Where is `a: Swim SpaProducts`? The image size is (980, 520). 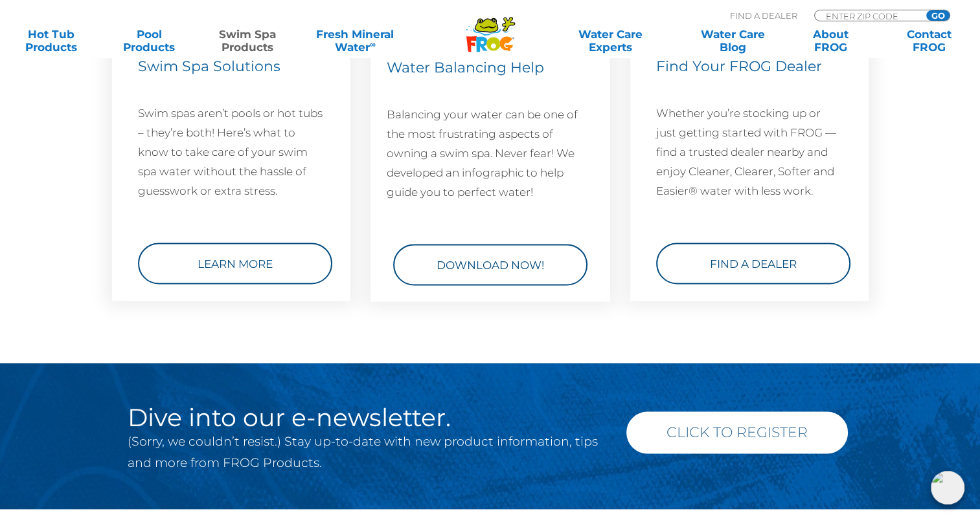
a: Swim SpaProducts is located at coordinates (247, 41).